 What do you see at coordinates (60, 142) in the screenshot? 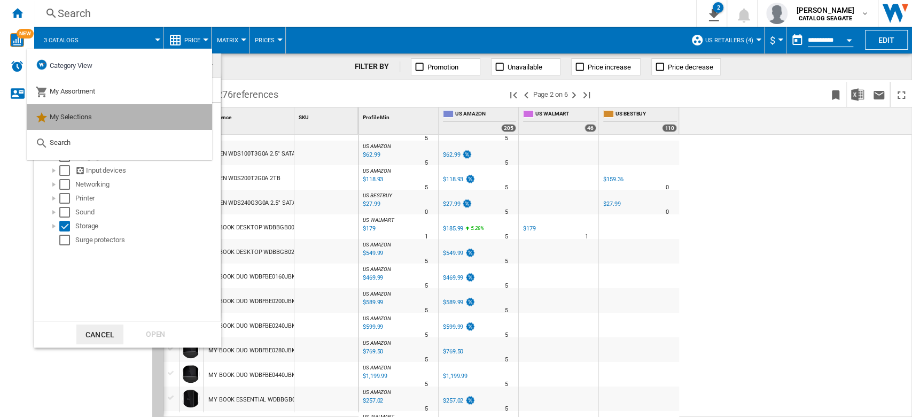
I see `span: Search` at bounding box center [60, 142].